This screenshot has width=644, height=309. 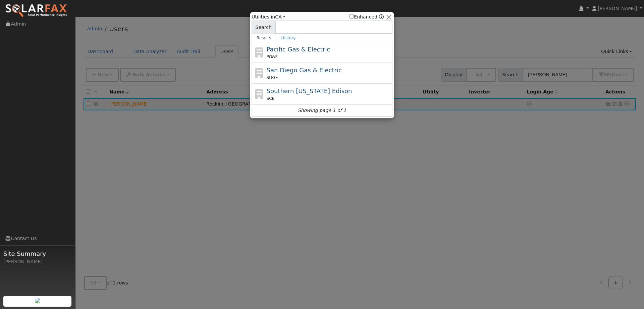 What do you see at coordinates (351, 16) in the screenshot?
I see `input: Enhanced` at bounding box center [351, 16].